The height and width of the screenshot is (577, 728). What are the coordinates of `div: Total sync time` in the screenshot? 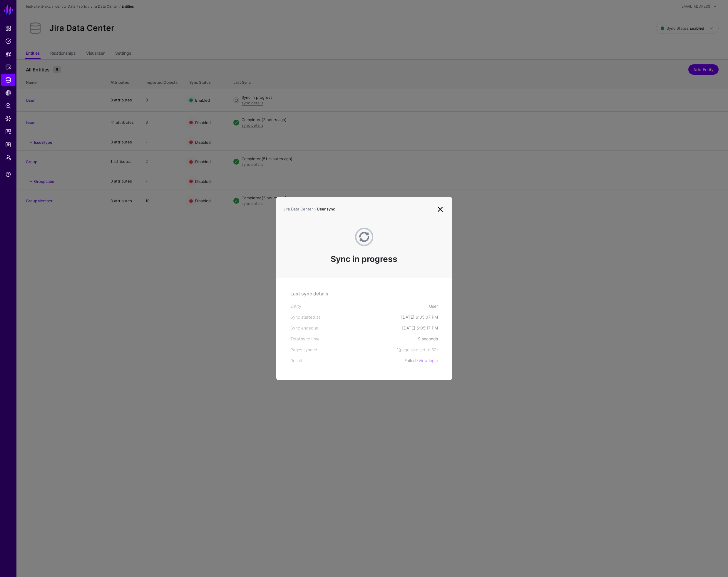 It's located at (355, 338).